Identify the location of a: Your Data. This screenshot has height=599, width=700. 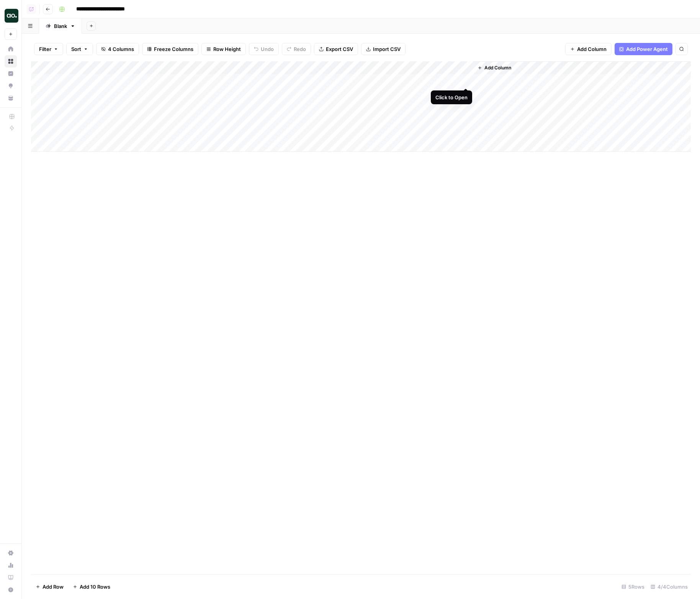
(11, 98).